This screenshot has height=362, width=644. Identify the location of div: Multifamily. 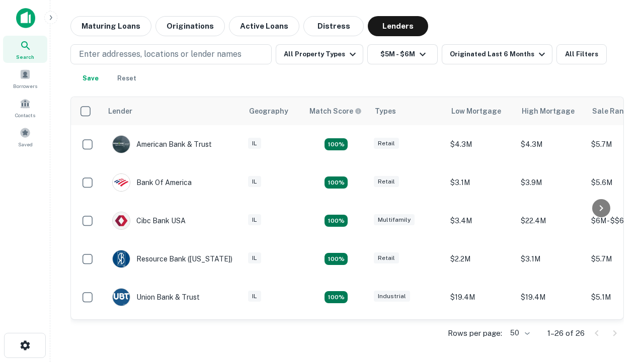
(394, 219).